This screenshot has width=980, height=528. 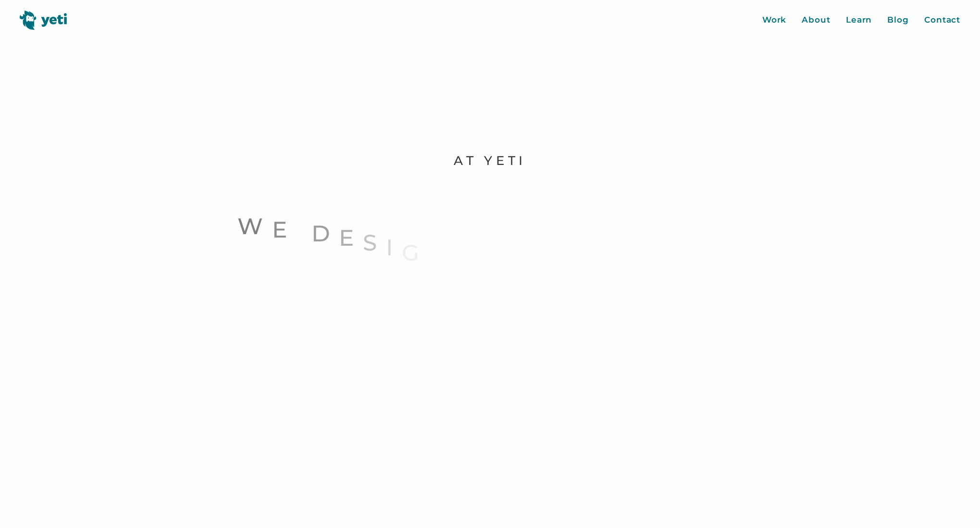 What do you see at coordinates (774, 20) in the screenshot?
I see `a: Work` at bounding box center [774, 20].